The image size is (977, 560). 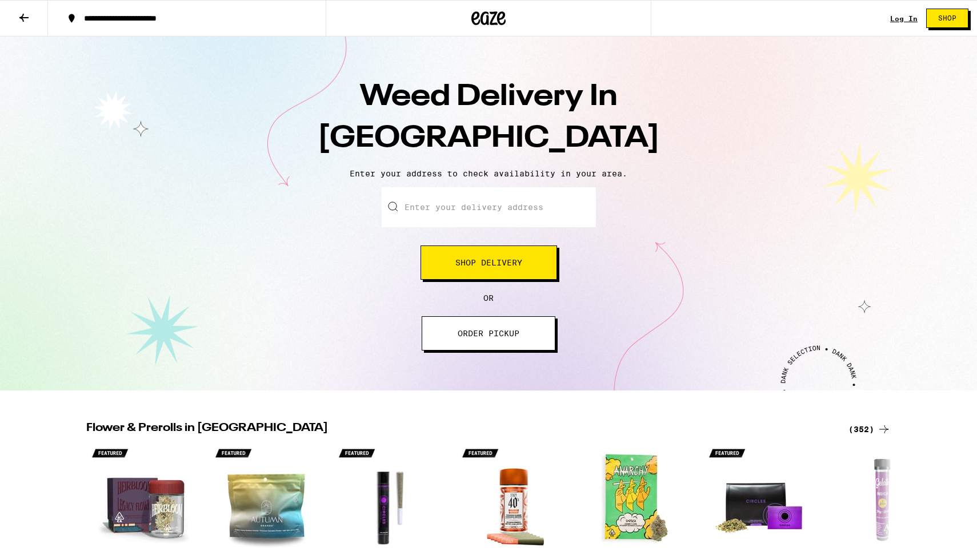 What do you see at coordinates (488, 334) in the screenshot?
I see `a: ORDER PICKUP` at bounding box center [488, 334].